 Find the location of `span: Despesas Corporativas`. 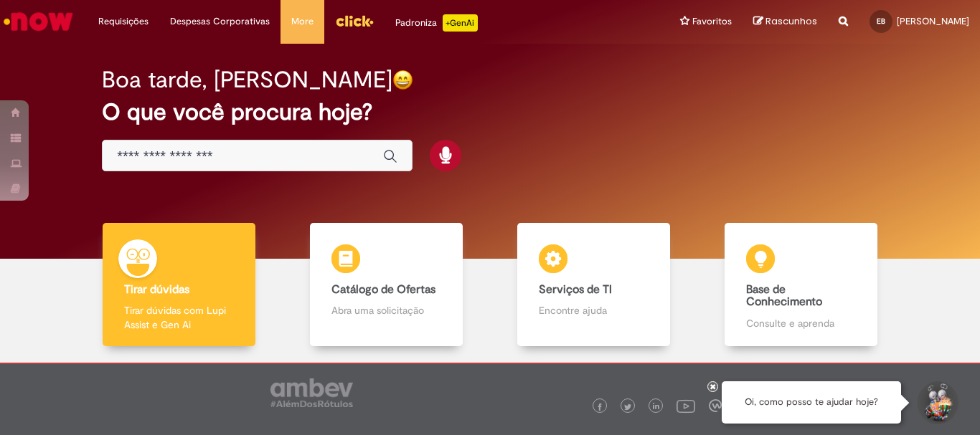

span: Despesas Corporativas is located at coordinates (219, 21).